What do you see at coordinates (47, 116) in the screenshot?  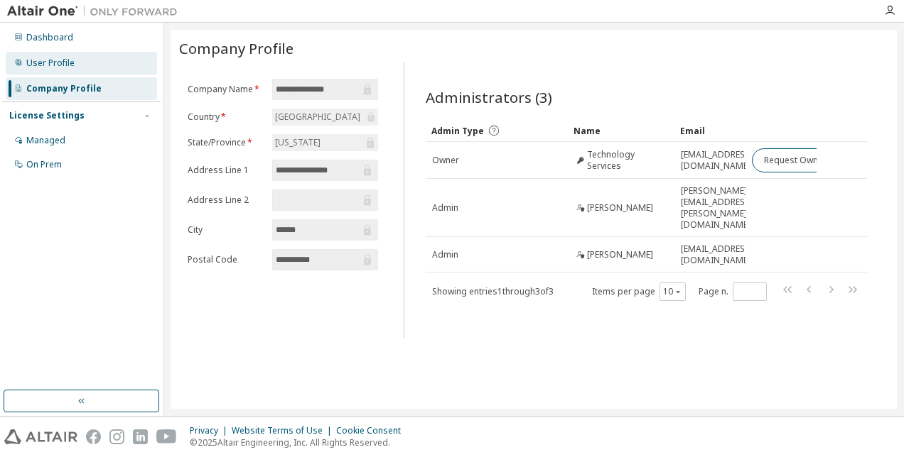 I see `div: License Settings` at bounding box center [47, 116].